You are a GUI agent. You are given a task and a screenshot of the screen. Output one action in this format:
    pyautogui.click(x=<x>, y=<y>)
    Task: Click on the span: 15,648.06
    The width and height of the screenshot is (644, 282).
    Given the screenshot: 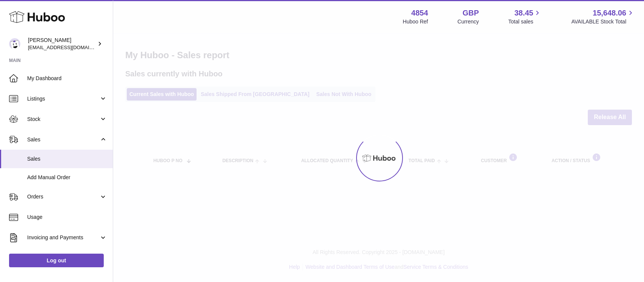 What is the action you would take?
    pyautogui.click(x=609, y=13)
    